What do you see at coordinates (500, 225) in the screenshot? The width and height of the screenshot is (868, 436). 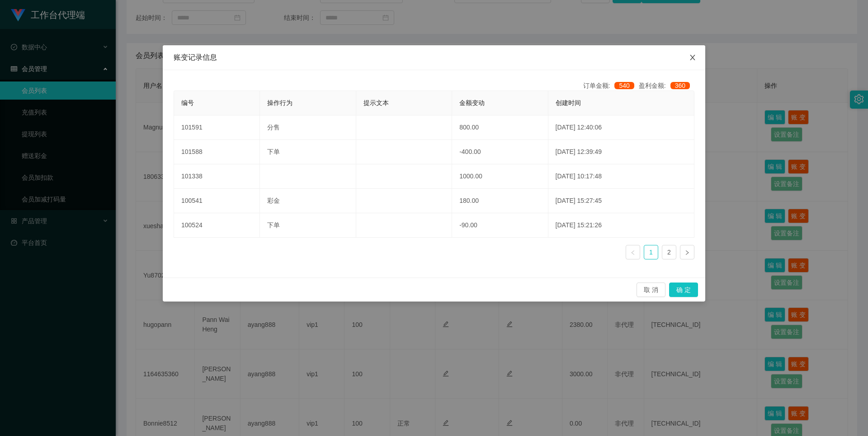 I see `td: -90.00` at bounding box center [500, 225].